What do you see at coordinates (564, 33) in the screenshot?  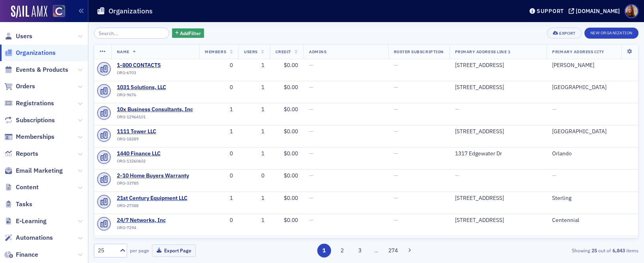 I see `button: Export` at bounding box center [564, 33].